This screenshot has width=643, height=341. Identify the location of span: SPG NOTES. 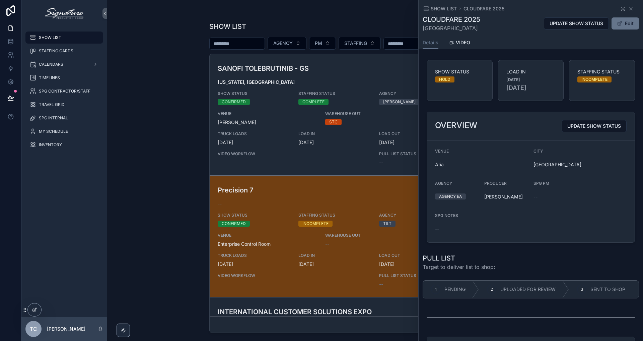
(446, 215).